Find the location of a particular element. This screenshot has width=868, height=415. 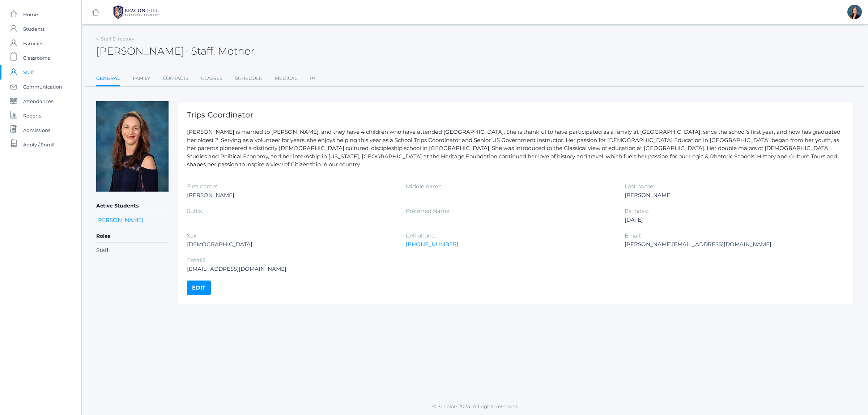

a: Classes is located at coordinates (211, 78).